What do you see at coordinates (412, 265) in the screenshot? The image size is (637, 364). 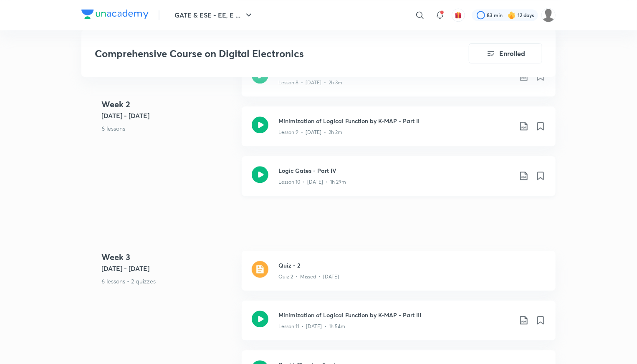 I see `h3: Quiz - 2` at bounding box center [412, 265].